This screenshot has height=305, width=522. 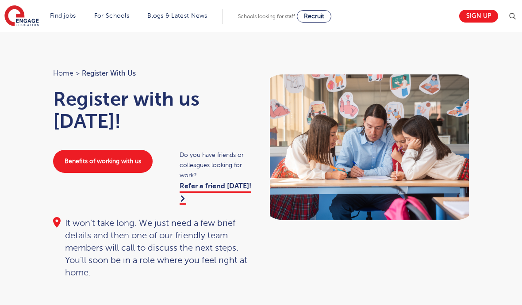 I want to click on img: Engage Education, so click(x=22, y=16).